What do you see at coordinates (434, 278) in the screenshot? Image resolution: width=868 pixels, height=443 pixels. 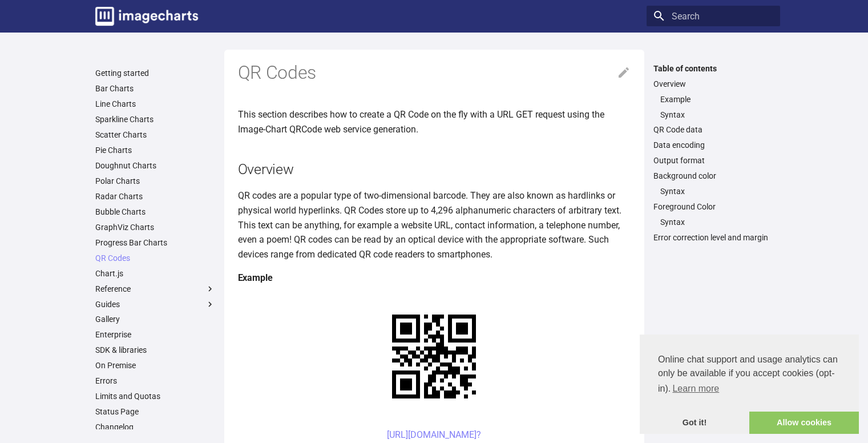 I see `h4: Example` at bounding box center [434, 278].